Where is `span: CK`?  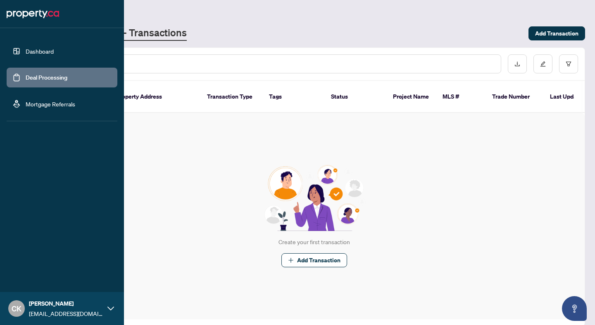
span: CK is located at coordinates (17, 309).